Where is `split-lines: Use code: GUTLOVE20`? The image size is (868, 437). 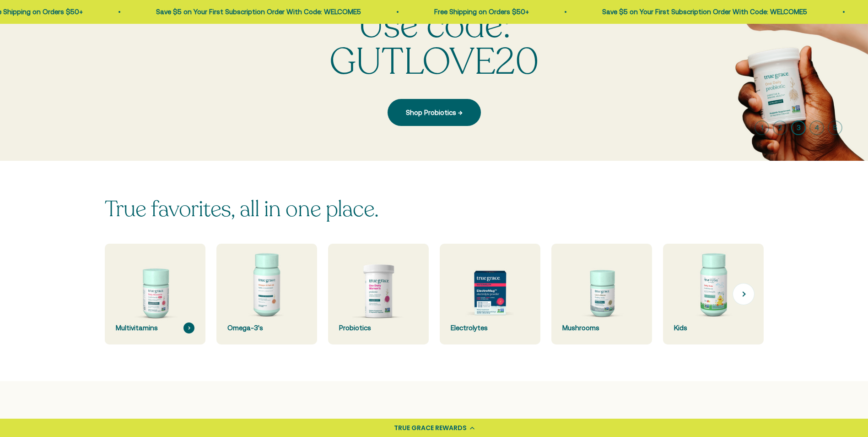 split-lines: Use code: GUTLOVE20 is located at coordinates (434, 44).